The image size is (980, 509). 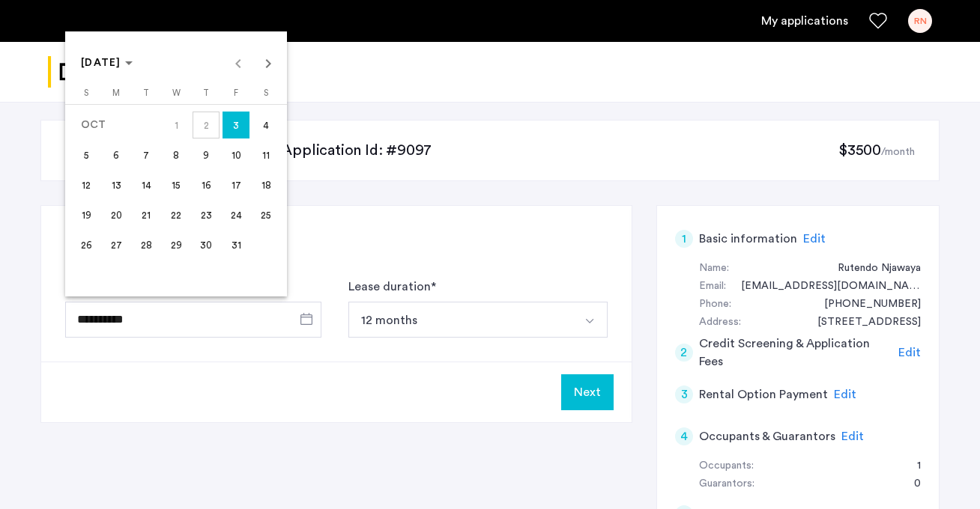 I want to click on button: Choose month and year, so click(x=107, y=63).